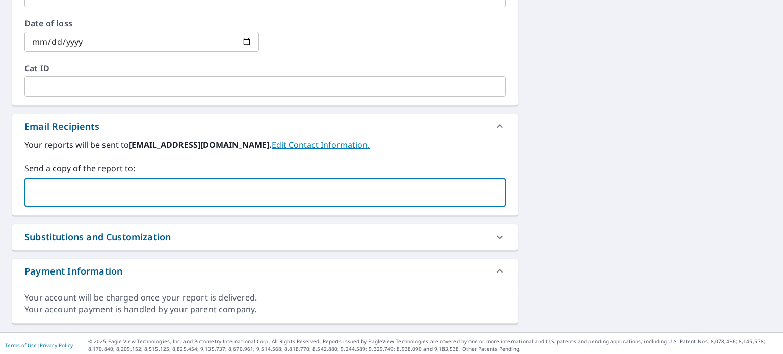 The width and height of the screenshot is (783, 354). What do you see at coordinates (142, 23) in the screenshot?
I see `label: Date of loss` at bounding box center [142, 23].